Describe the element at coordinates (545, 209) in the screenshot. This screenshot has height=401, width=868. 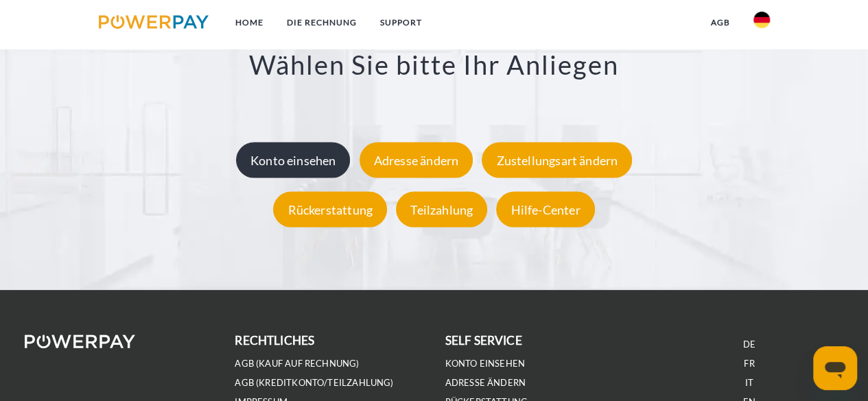
I see `div: Hilfe-Center` at that location.